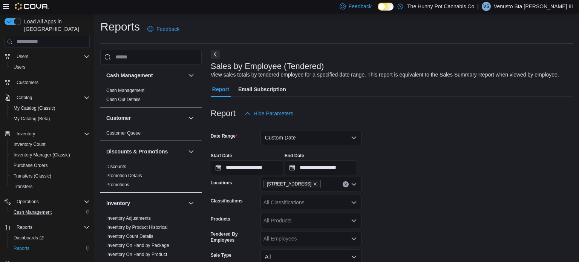 The height and width of the screenshot is (262, 579). I want to click on a: Inventory Count, so click(29, 144).